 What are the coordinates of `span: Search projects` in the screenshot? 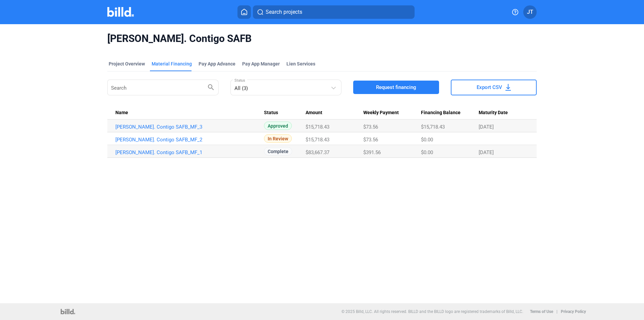 It's located at (284, 12).